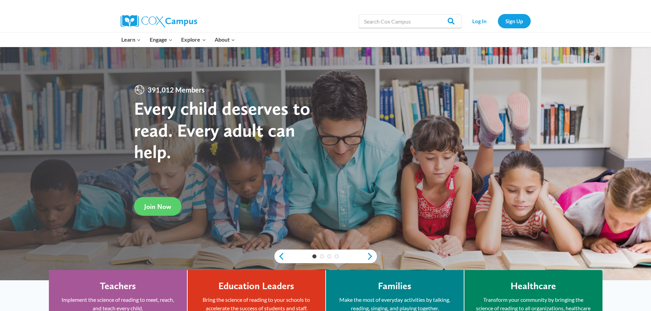 The height and width of the screenshot is (311, 651). Describe the element at coordinates (222, 130) in the screenshot. I see `strong: Every child deserves to read. Every adult can help.` at that location.